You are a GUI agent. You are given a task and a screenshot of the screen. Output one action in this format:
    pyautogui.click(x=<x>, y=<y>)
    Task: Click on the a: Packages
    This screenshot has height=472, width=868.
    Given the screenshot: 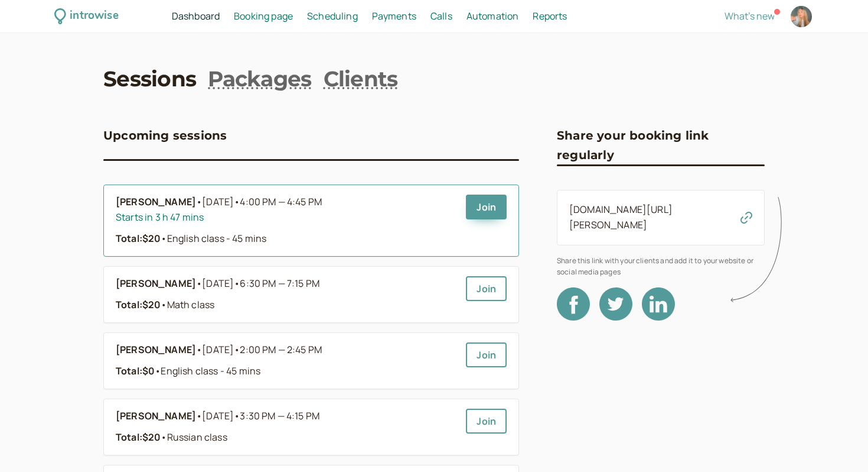 What is the action you would take?
    pyautogui.click(x=259, y=79)
    